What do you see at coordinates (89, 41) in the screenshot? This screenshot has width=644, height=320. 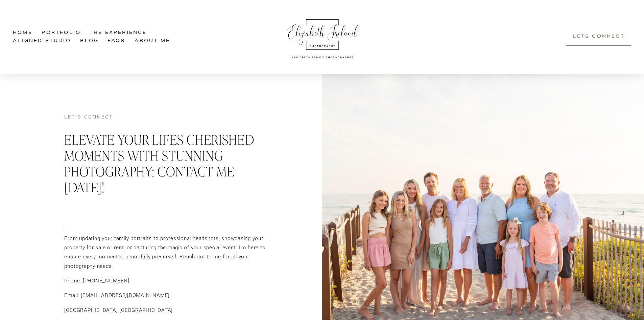 I see `a: Blog` at bounding box center [89, 41].